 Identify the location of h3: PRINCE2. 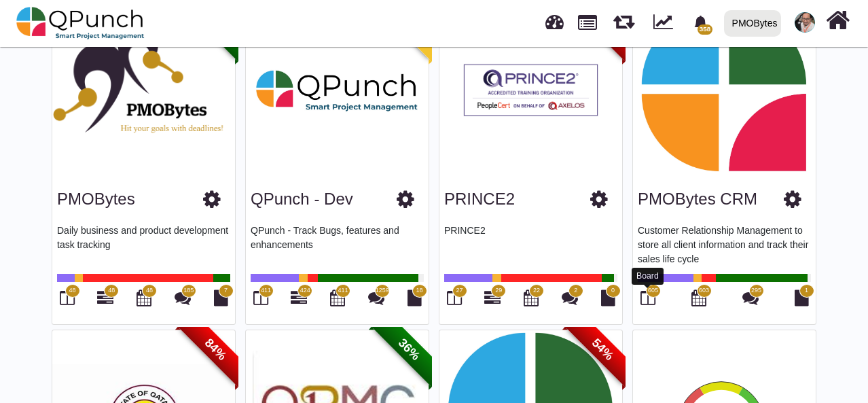
(480, 199).